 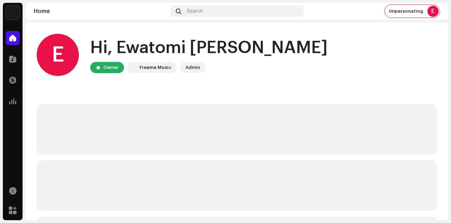 What do you see at coordinates (193, 68) in the screenshot?
I see `div: Admin` at bounding box center [193, 68].